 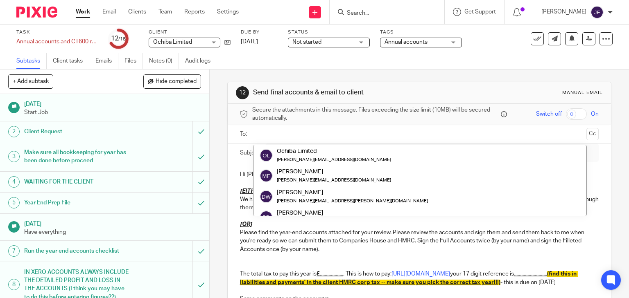 What do you see at coordinates (107, 61) in the screenshot?
I see `a: Emails` at bounding box center [107, 61].